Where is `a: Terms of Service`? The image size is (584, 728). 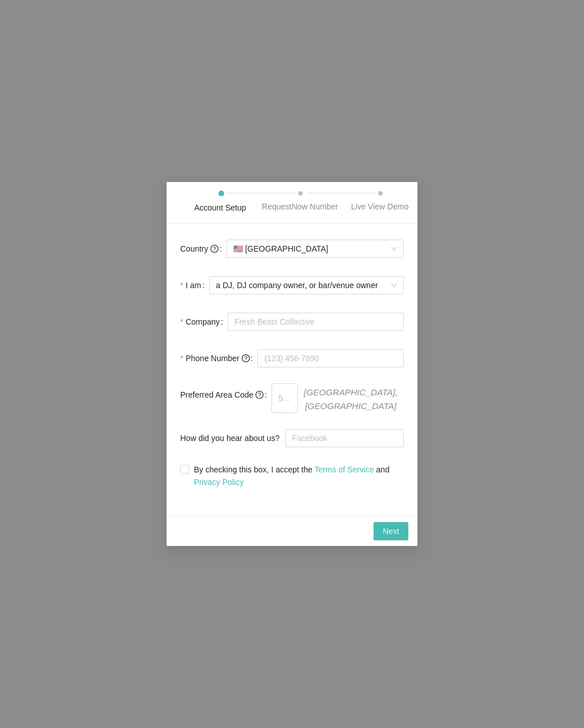
a: Terms of Service is located at coordinates (344, 469).